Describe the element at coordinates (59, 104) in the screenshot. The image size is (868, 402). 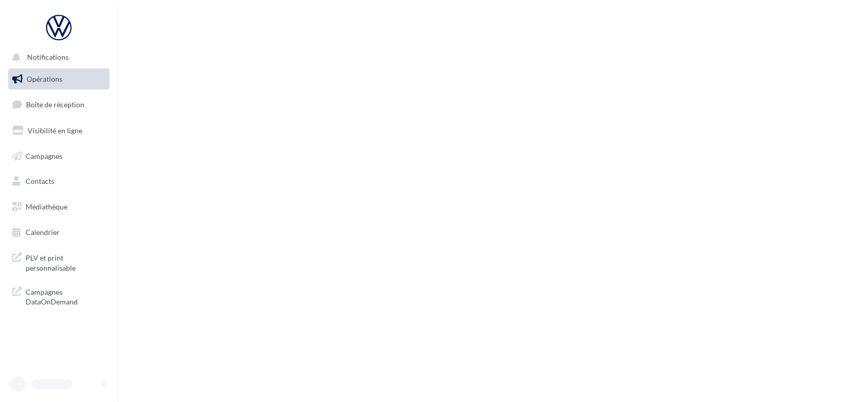
I see `a: Boîte de réception` at that location.